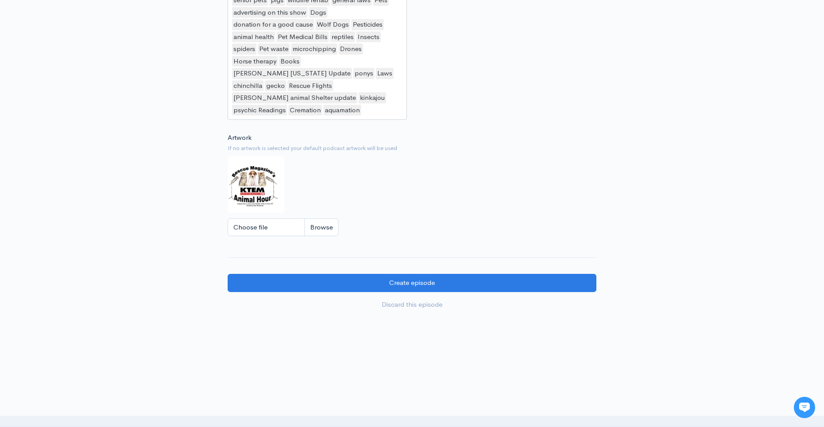 Image resolution: width=824 pixels, height=427 pixels. What do you see at coordinates (248, 86) in the screenshot?
I see `div: chinchilla` at bounding box center [248, 86].